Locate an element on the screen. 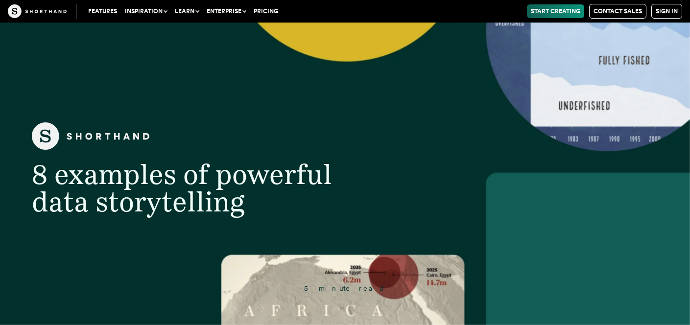 This screenshot has height=325, width=690. span: 8 examples of powerful data storytelling is located at coordinates (182, 188).